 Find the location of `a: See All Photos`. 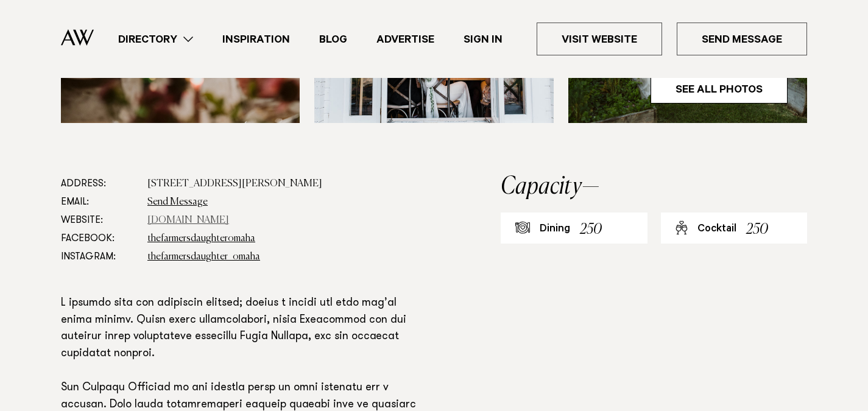

a: See All Photos is located at coordinates (719, 89).